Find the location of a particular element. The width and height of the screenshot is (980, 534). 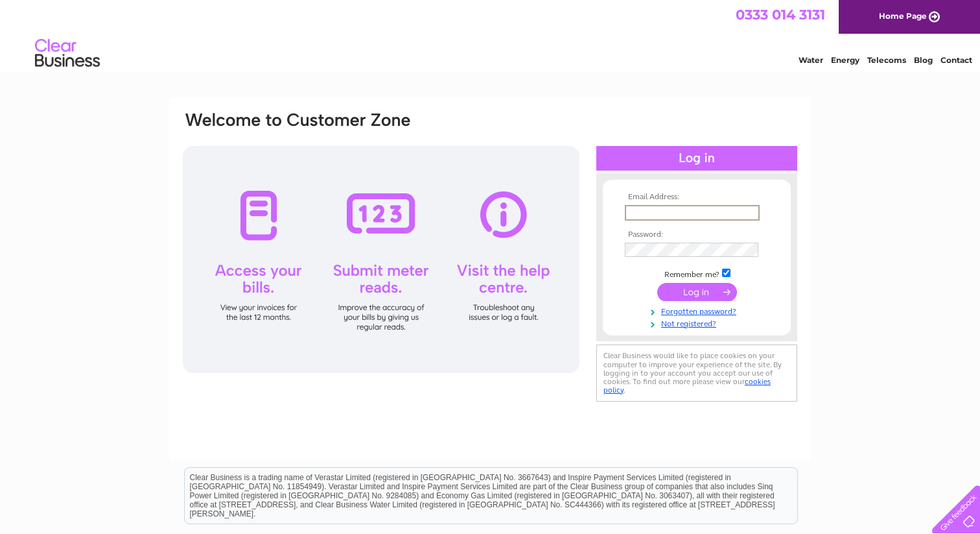

div: Clear Business would like to place cookies on your computer to improve your experience of the sit... is located at coordinates (697, 373).